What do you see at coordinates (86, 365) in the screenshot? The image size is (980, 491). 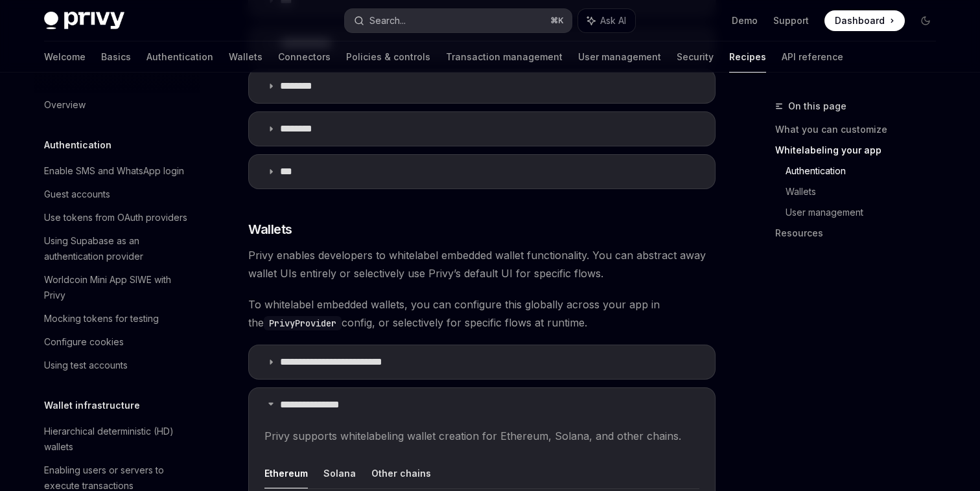 I see `div: Using test accounts` at bounding box center [86, 365].